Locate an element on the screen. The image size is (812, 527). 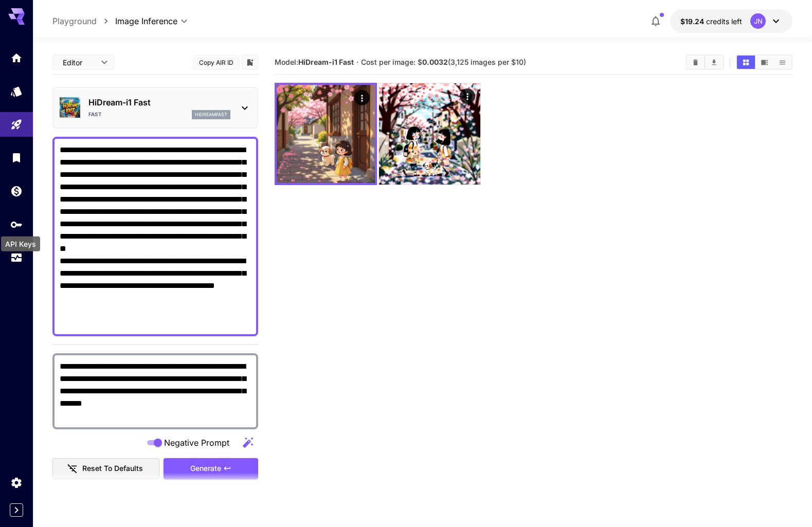
span: $19.24 is located at coordinates (693, 21).